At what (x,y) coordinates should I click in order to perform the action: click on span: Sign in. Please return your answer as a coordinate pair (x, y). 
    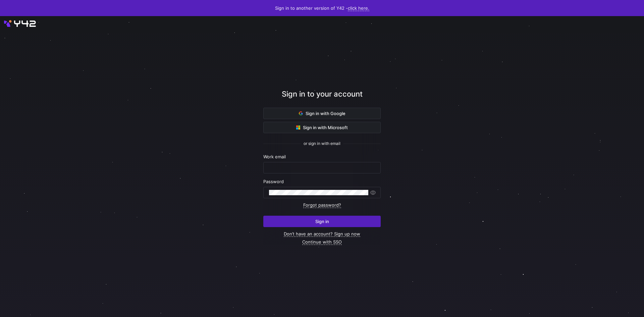
    Looking at the image, I should click on (322, 221).